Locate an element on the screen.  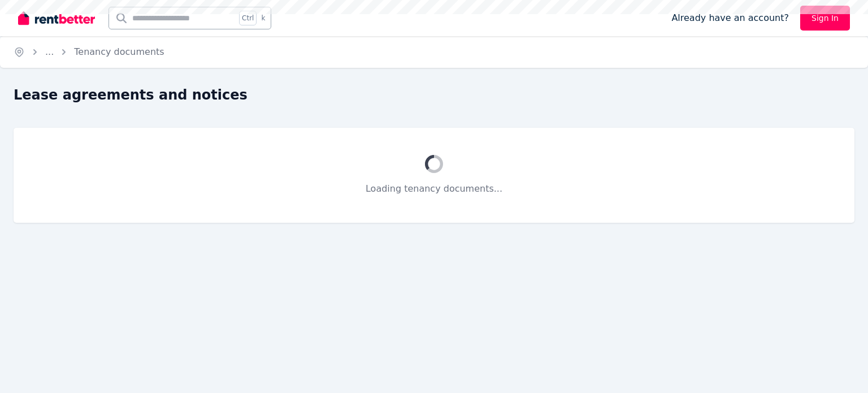
span: Ctrl is located at coordinates (247, 18).